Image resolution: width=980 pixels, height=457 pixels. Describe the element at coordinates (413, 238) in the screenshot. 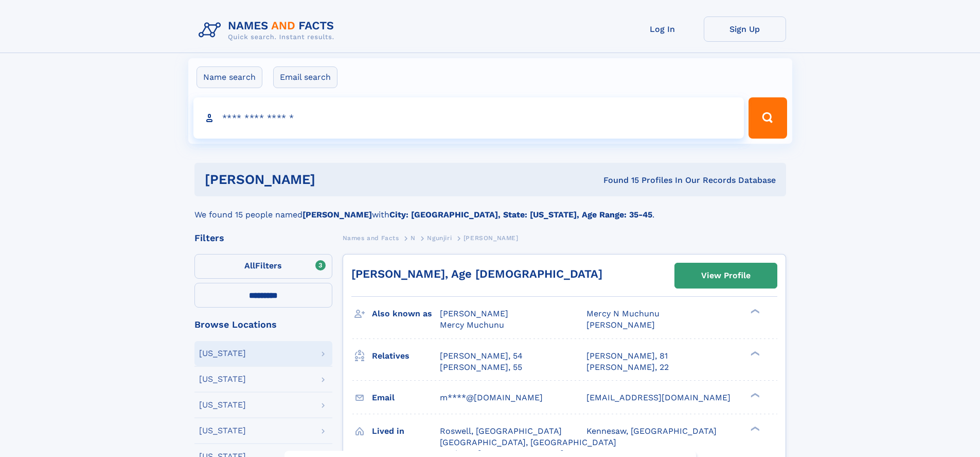

I see `a: N` at that location.